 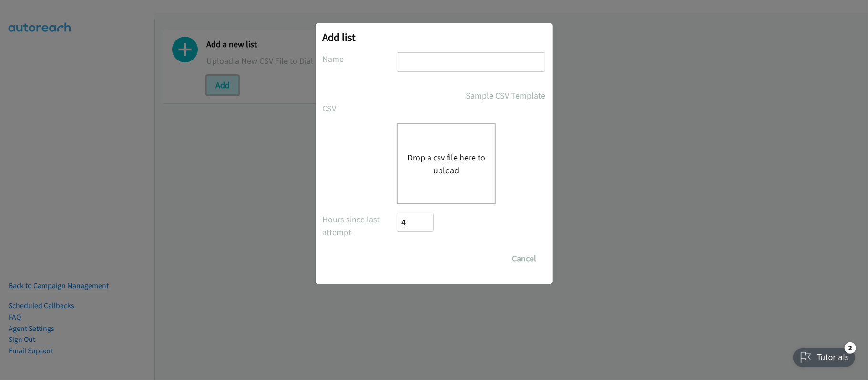 I want to click on upt-list-badge: 2, so click(x=63, y=10).